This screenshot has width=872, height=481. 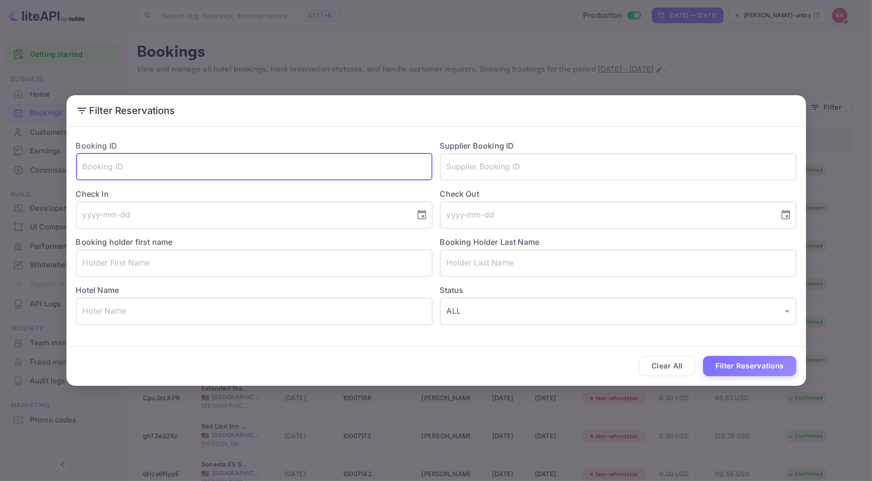 I want to click on input: Hotel Name, so click(x=254, y=311).